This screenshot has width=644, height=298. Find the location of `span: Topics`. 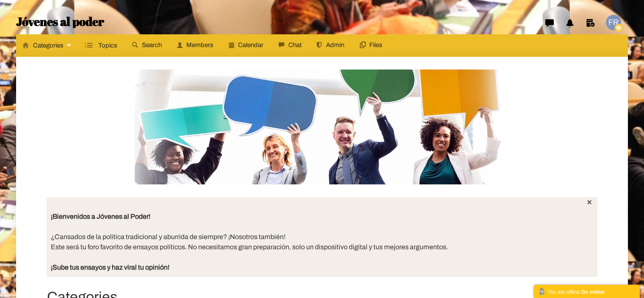

span: Topics is located at coordinates (108, 45).